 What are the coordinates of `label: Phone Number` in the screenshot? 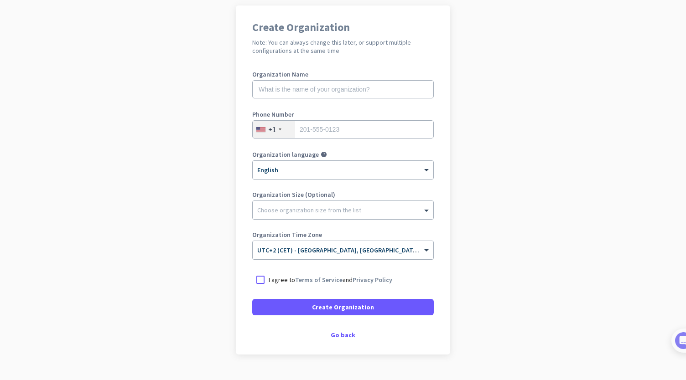 It's located at (343, 114).